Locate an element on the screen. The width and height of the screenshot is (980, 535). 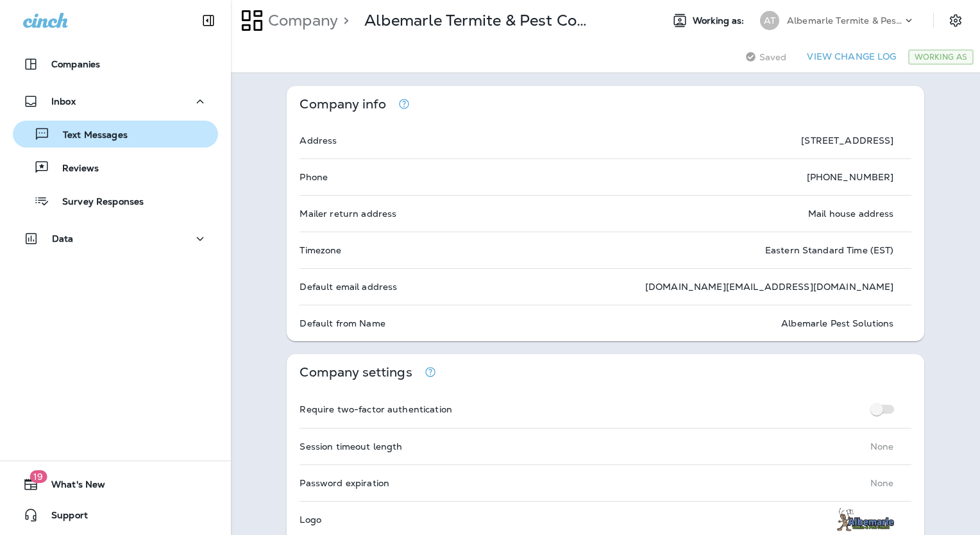
p: Data is located at coordinates (63, 239).